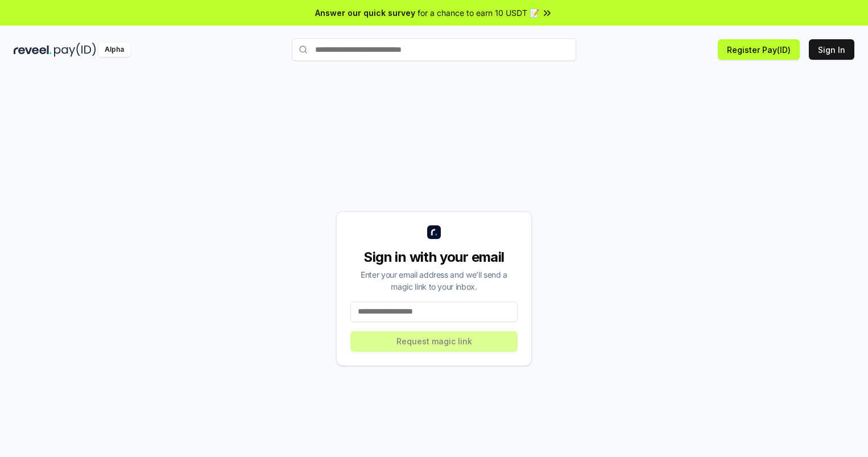 Image resolution: width=868 pixels, height=457 pixels. I want to click on div: Enter your email address and we’ll send a magic link to your inbox., so click(434, 281).